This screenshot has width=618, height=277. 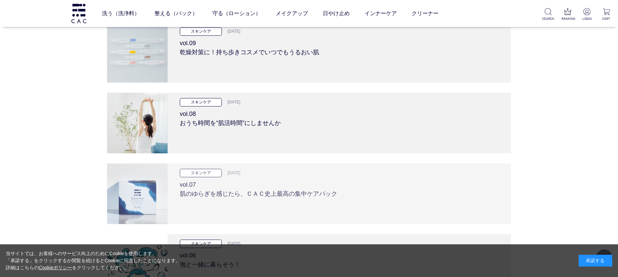 I want to click on a: 整える（パック）, so click(x=176, y=13).